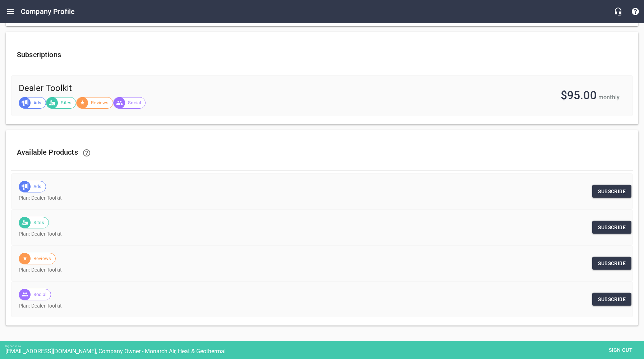 The image size is (644, 359). I want to click on button: Support Portal, so click(635, 12).